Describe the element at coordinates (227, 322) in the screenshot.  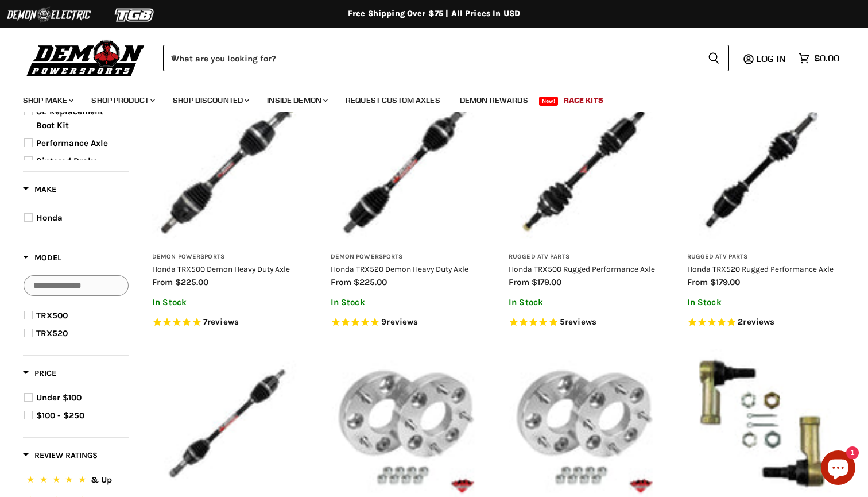
I see `span: Rated 5.0 out of 5 stars 7 reviews` at that location.